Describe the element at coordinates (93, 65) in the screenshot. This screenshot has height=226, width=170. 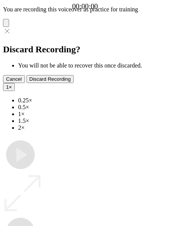
I see `li: You will not be able to recover this once discarded.` at that location.